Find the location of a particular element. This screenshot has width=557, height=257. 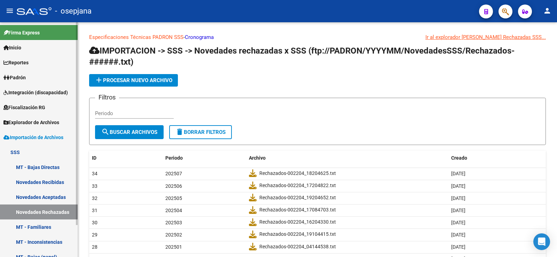

span: 30 is located at coordinates (95, 223).